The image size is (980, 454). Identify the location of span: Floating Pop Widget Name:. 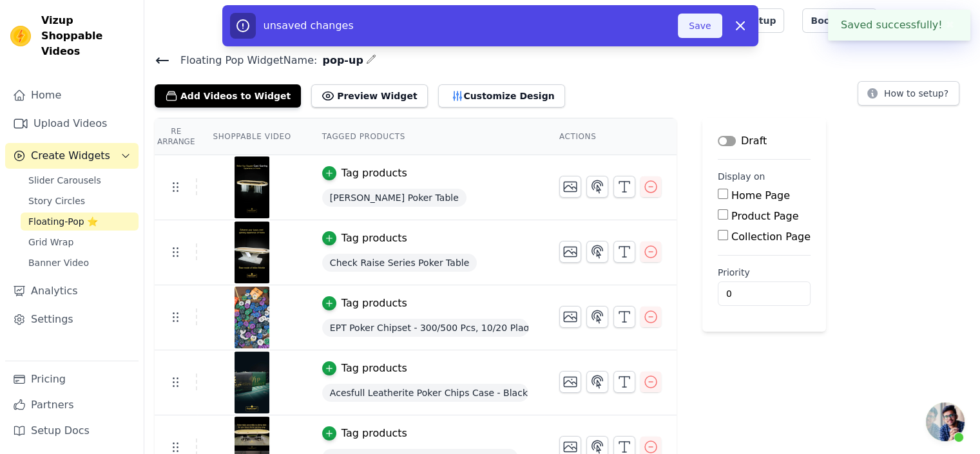
(244, 61).